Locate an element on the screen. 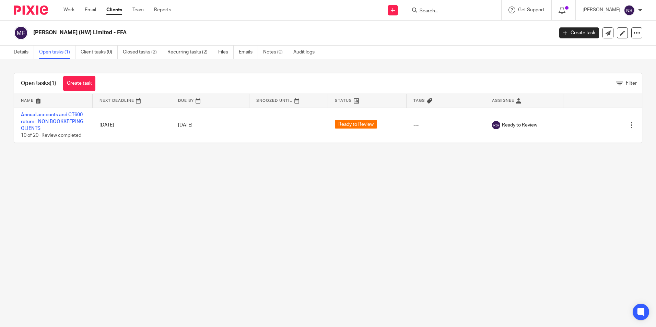  a: Clients is located at coordinates (114, 10).